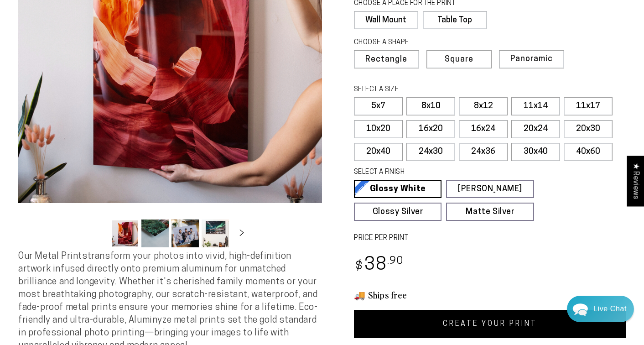  I want to click on span: Rectangle, so click(386, 60).